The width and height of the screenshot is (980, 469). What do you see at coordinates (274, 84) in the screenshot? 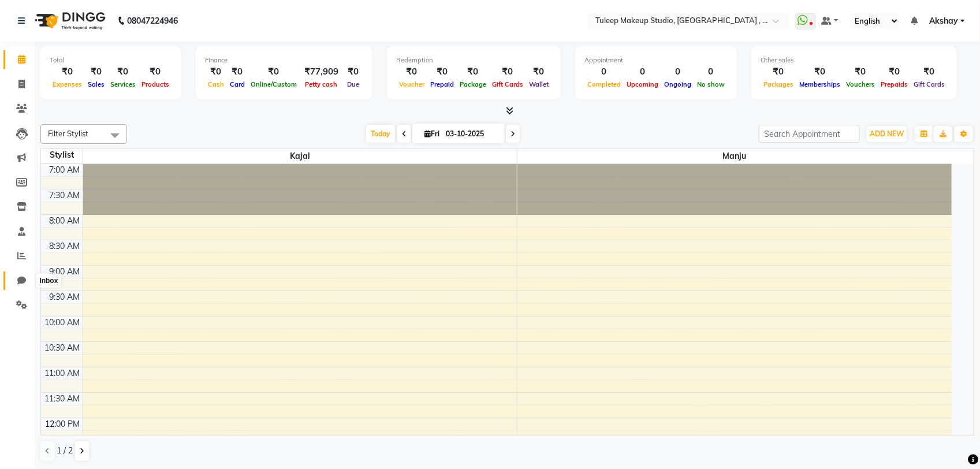
I see `span: Online/Custom` at bounding box center [274, 84].